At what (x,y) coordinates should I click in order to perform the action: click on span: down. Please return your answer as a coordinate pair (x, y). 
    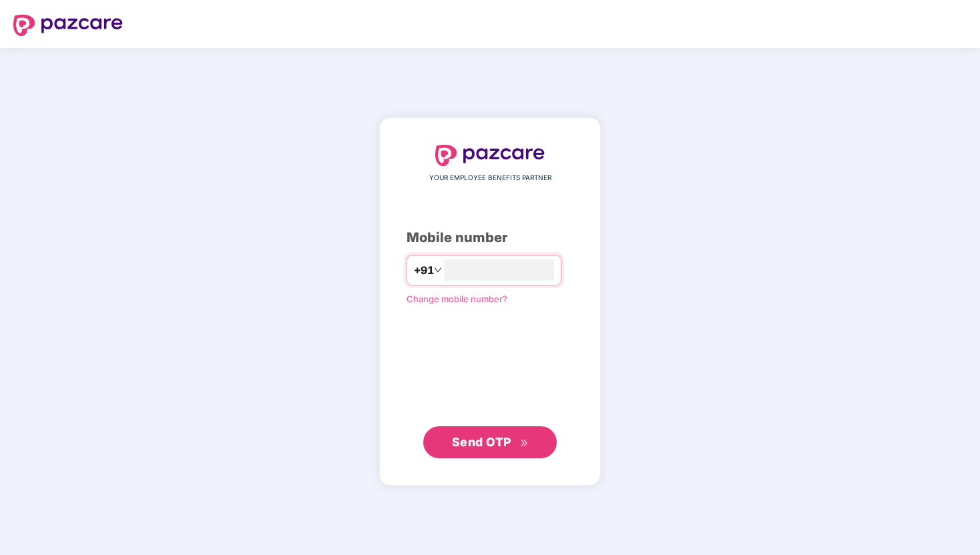
    Looking at the image, I should click on (438, 270).